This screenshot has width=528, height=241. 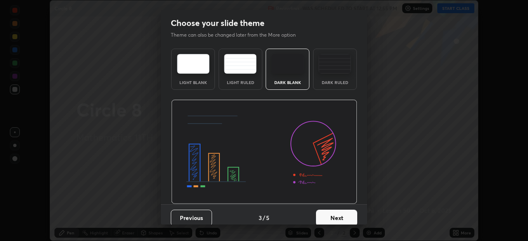 I want to click on img: lightTheme.e5ed3b09.svg, so click(x=193, y=64).